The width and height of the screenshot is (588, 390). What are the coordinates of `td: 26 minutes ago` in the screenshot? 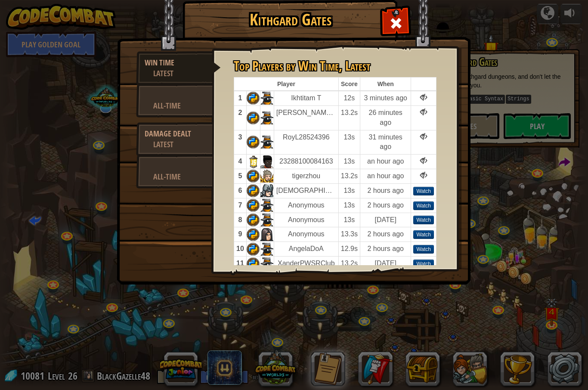 It's located at (385, 118).